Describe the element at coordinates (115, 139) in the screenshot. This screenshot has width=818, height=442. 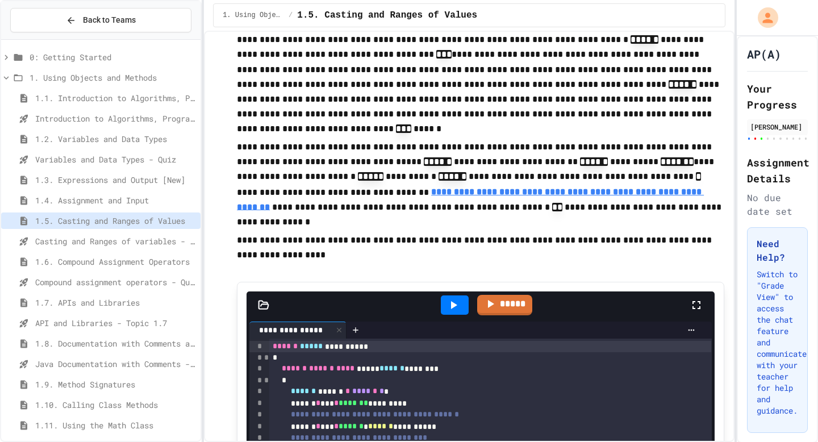
I see `span: 1.2. Variables and Data Types` at that location.